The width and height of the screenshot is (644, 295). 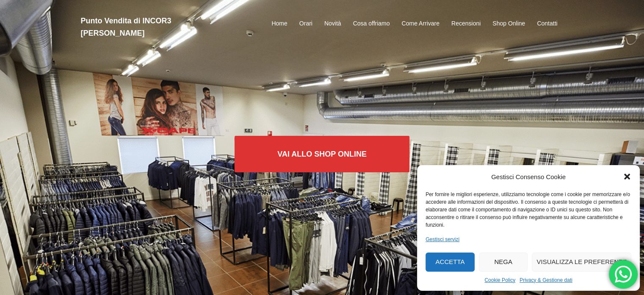 I want to click on a: Cookie Policy, so click(x=500, y=280).